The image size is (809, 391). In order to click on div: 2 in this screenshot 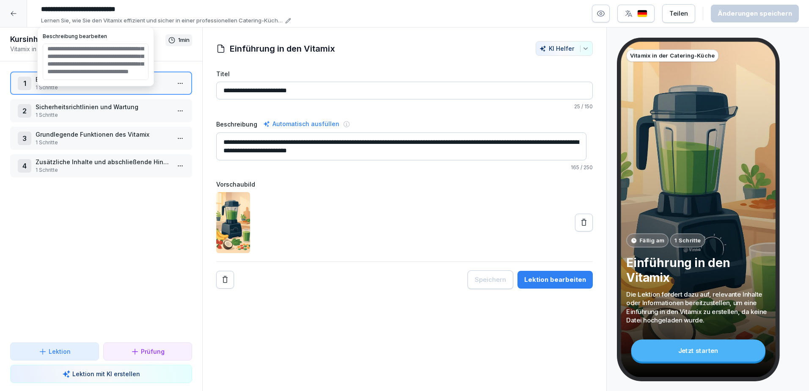, I will do `click(25, 111)`.